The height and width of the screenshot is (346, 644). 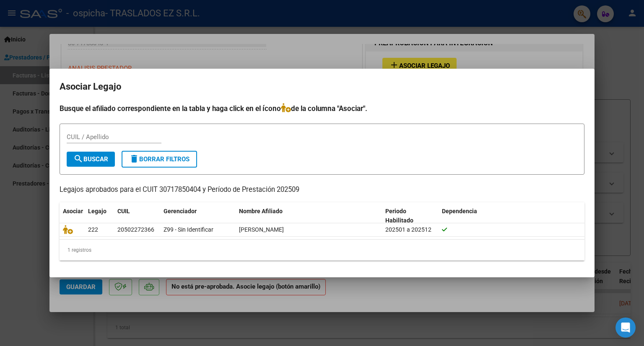 I want to click on span: Buscar, so click(x=90, y=159).